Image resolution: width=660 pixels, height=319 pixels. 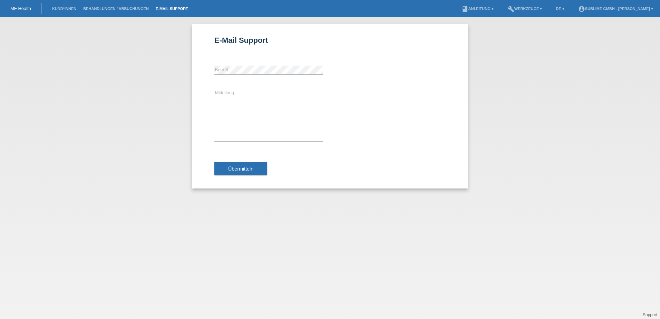 What do you see at coordinates (240, 169) in the screenshot?
I see `span: Übermitteln` at bounding box center [240, 169].